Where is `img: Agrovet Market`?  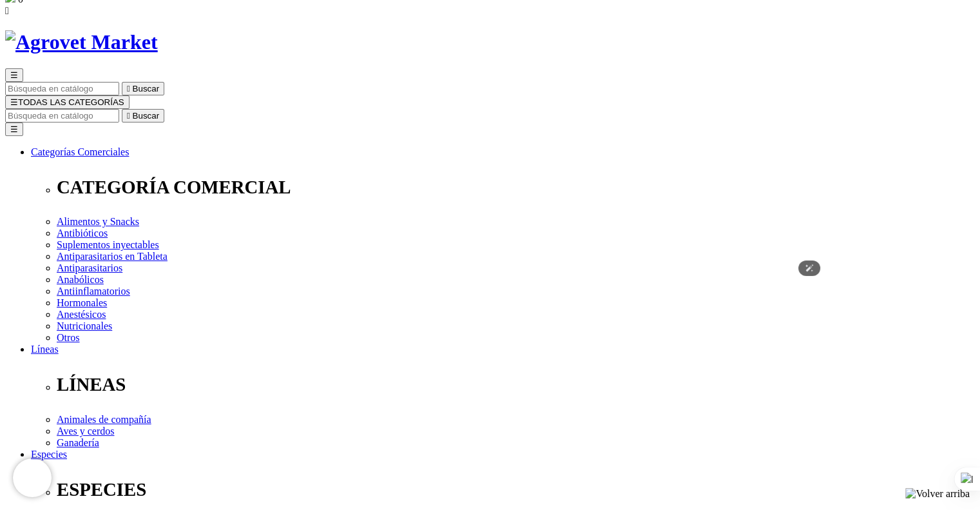
img: Agrovet Market is located at coordinates (81, 42).